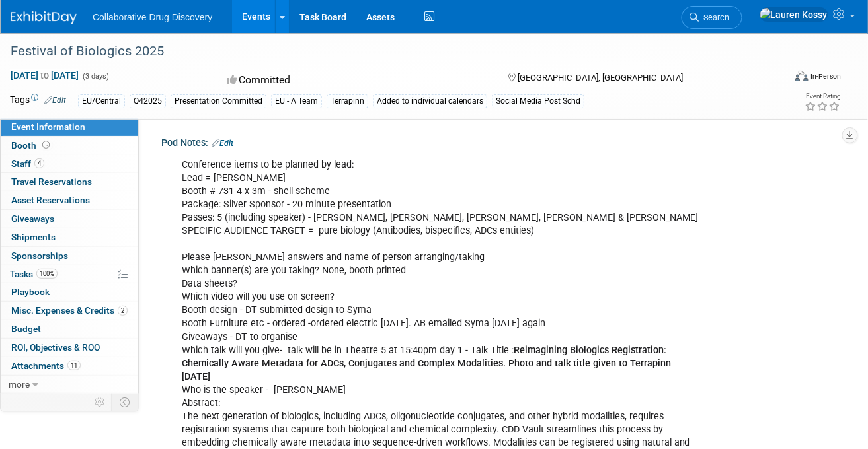 This screenshot has height=449, width=868. I want to click on div: Event Rating, so click(823, 97).